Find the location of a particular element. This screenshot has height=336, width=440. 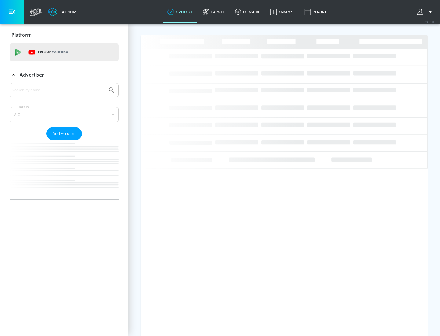

a: Report is located at coordinates (315, 12).